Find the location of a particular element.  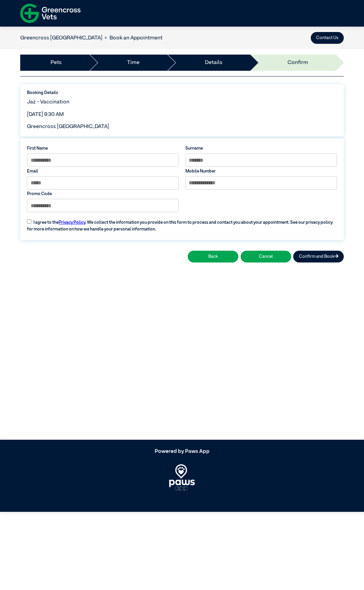

h5: Powered by Paws App is located at coordinates (182, 451).